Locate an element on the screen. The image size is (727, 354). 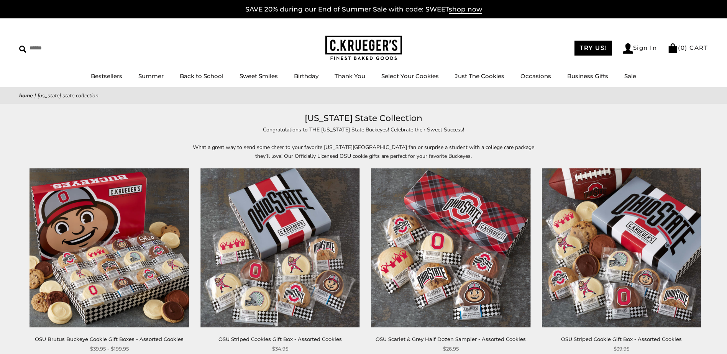
a: (0) CART is located at coordinates (687, 48).